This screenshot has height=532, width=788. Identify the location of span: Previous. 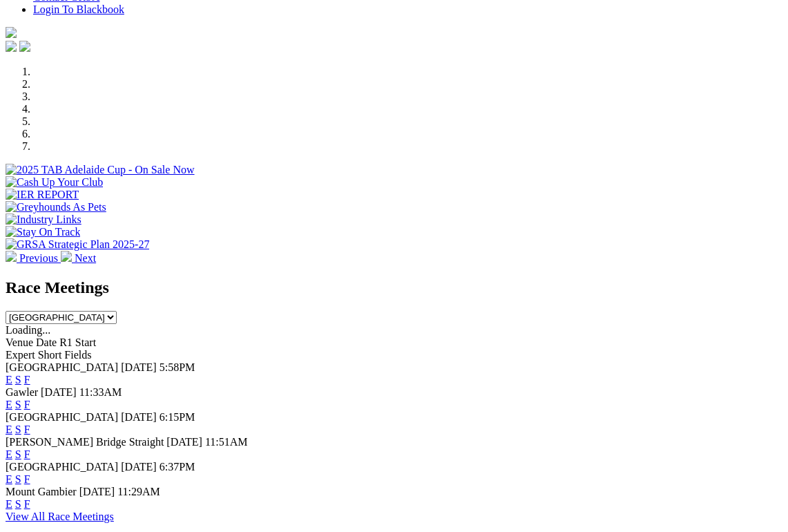
(38, 258).